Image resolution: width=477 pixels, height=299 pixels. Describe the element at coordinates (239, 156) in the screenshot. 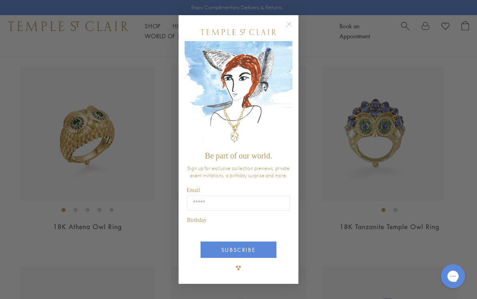

I see `span: Be part of our world.` at that location.